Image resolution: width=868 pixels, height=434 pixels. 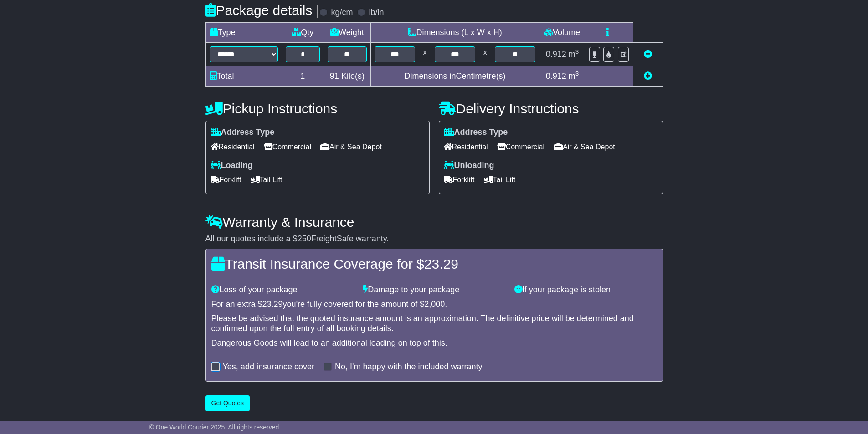 What do you see at coordinates (231, 166) in the screenshot?
I see `label: Loading` at bounding box center [231, 166].